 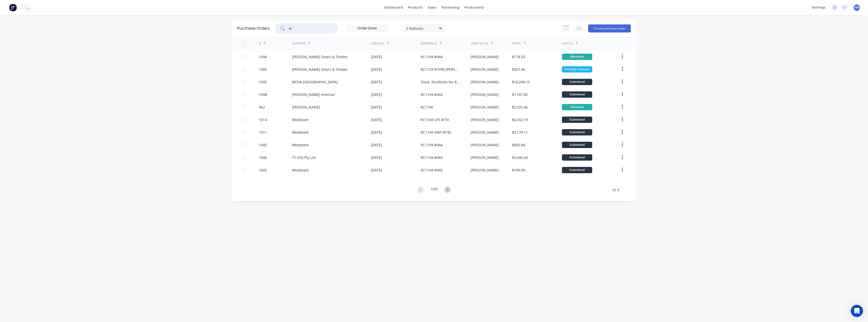 What do you see at coordinates (857, 311) in the screenshot?
I see `div: Open Intercom Messenger` at bounding box center [857, 311].